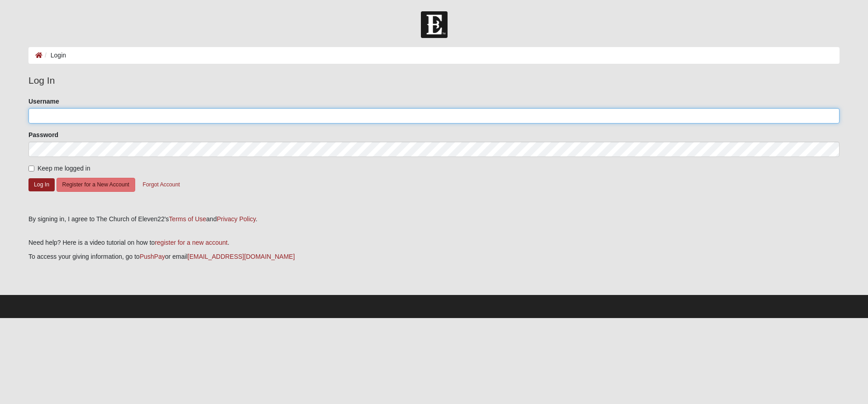 This screenshot has height=404, width=868. Describe the element at coordinates (43, 135) in the screenshot. I see `label: Password` at that location.